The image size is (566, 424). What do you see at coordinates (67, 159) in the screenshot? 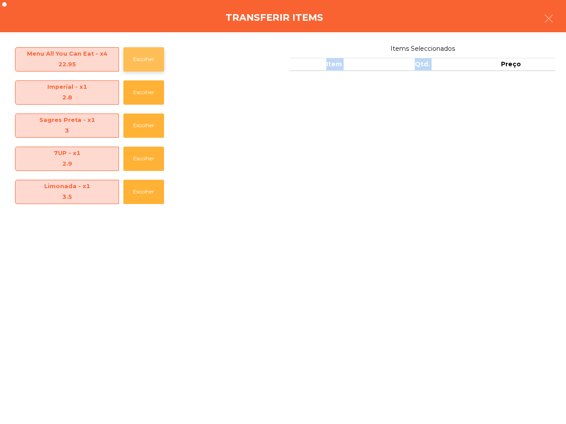
I see `span: 7UP - x1` at bounding box center [67, 159].